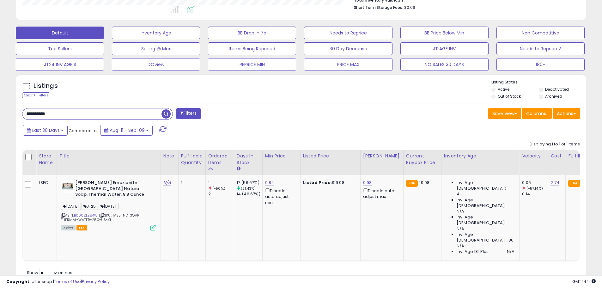 Image resolution: width=602 pixels, height=288 pixels. What do you see at coordinates (219, 159) in the screenshot?
I see `div: Ordered Items` at bounding box center [219, 159].